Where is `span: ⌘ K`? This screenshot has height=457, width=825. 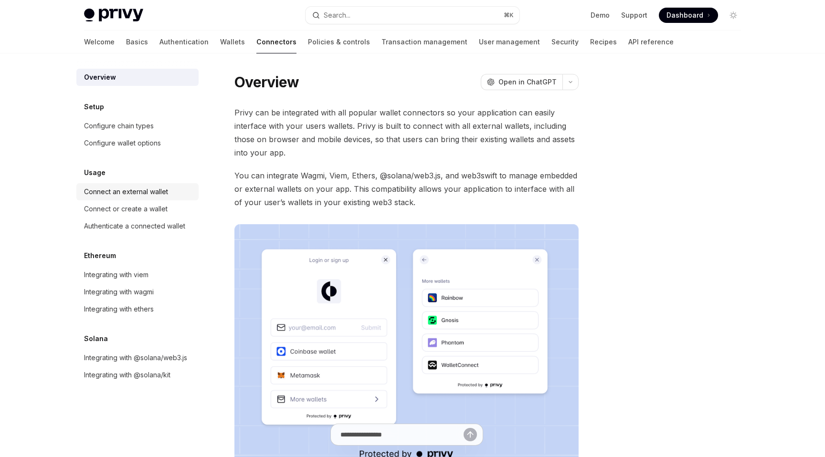
span: ⌘ K is located at coordinates (508, 15).